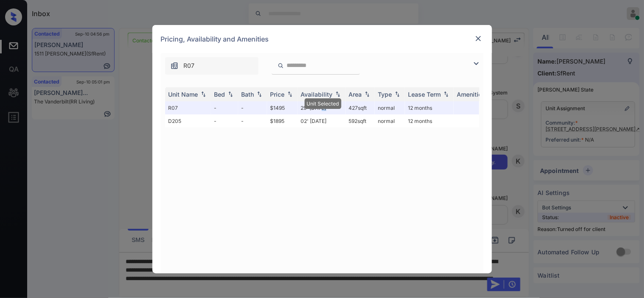  I want to click on td: R07, so click(188, 108).